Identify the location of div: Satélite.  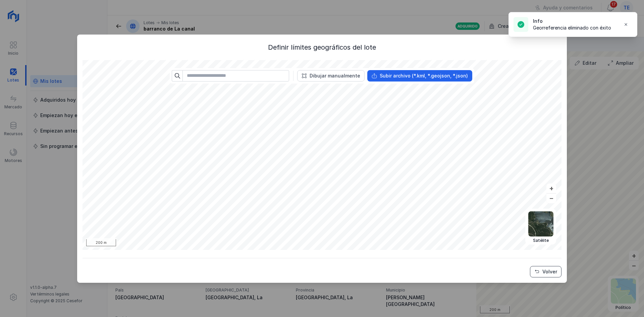
(541, 241).